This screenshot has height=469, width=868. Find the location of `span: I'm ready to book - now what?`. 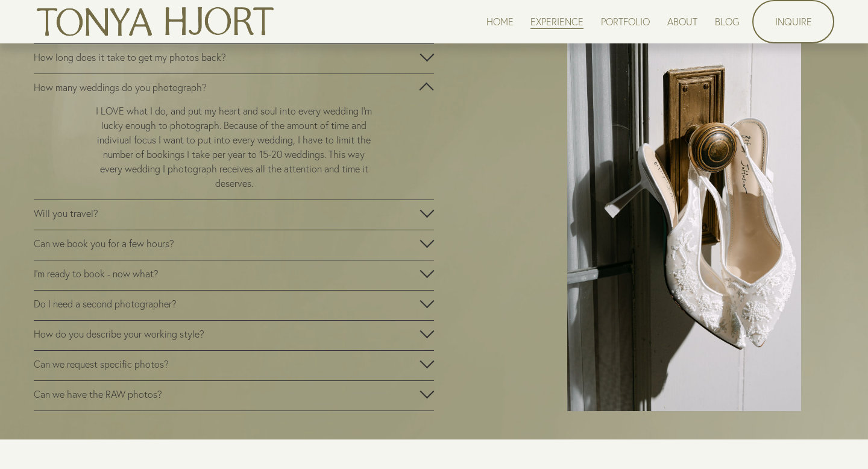

span: I'm ready to book - now what? is located at coordinates (227, 274).